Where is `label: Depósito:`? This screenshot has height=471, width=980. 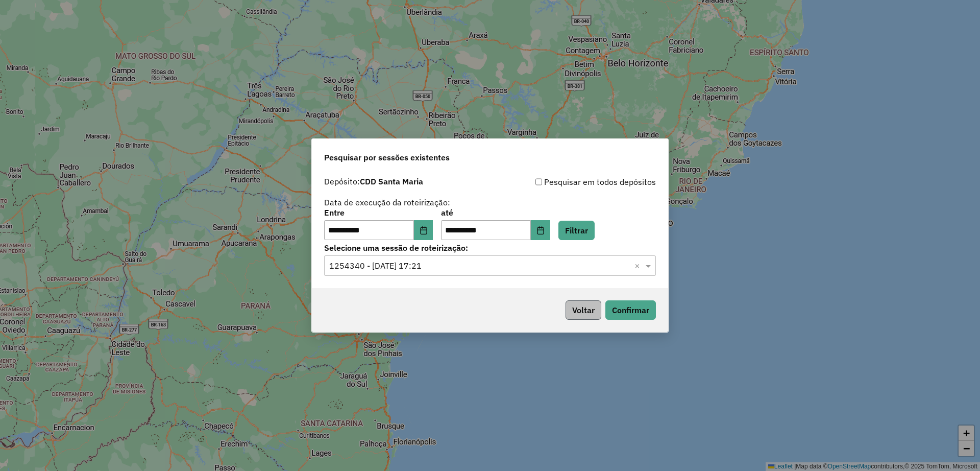 label: Depósito: is located at coordinates (374, 181).